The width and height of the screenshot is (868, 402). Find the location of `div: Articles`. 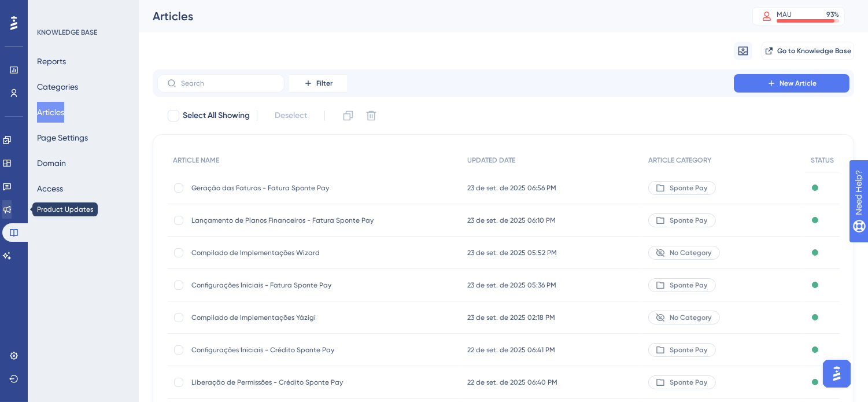

div: Articles is located at coordinates (438, 16).